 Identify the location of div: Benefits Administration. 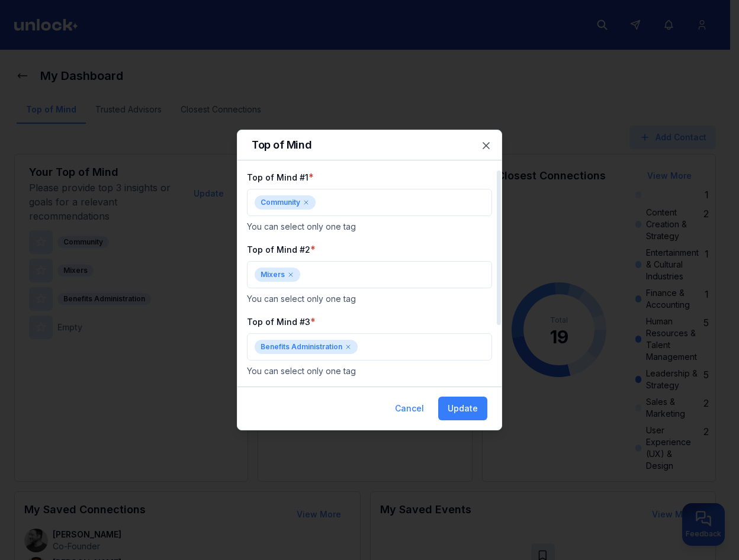
(306, 347).